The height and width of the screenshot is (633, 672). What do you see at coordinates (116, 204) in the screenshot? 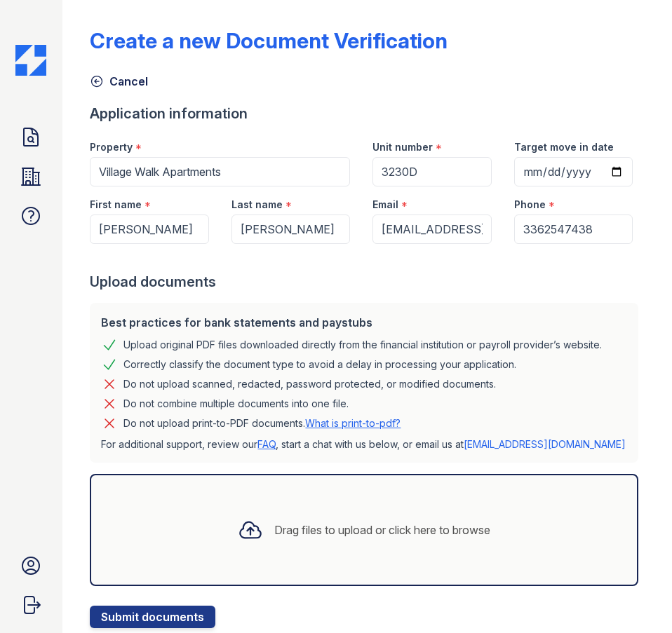
I see `label: First name` at bounding box center [116, 204].